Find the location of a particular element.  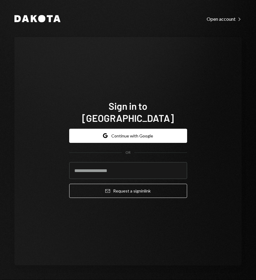

button: Continue with Google is located at coordinates (128, 136).